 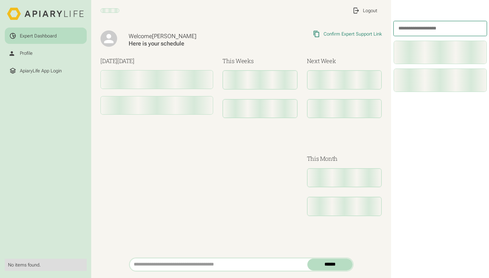 I want to click on div: Expert Dashboard, so click(x=38, y=36).